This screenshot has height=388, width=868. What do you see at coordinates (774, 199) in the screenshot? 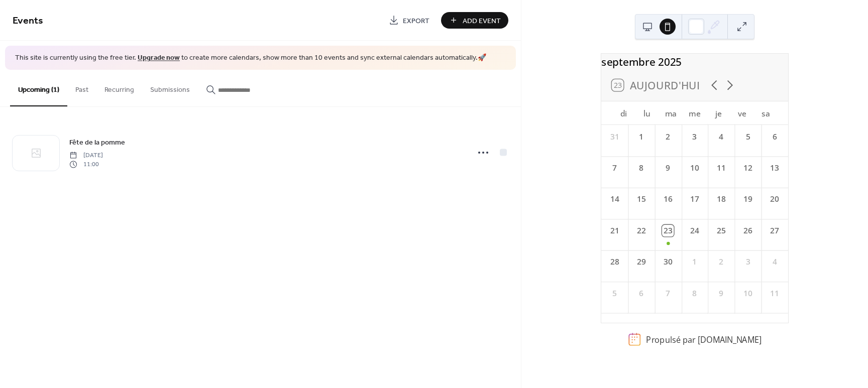
I see `div: 20` at bounding box center [774, 199].